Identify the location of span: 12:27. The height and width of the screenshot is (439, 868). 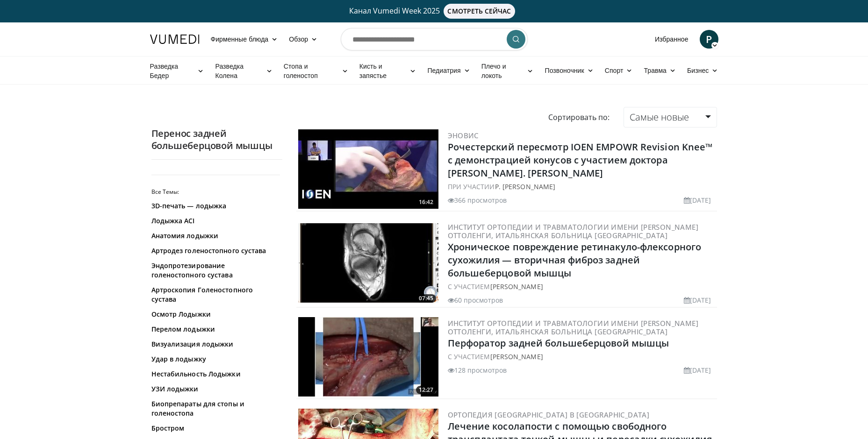
(425, 390).